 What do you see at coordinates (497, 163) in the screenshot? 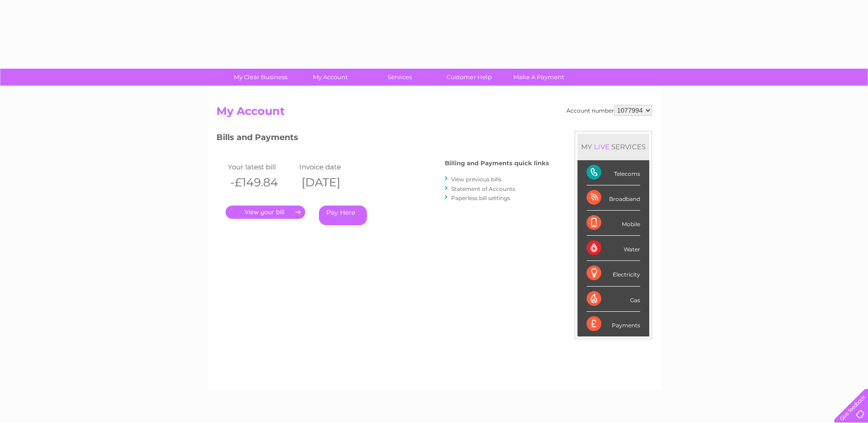
I see `h4: Billing and Payments quick links` at bounding box center [497, 163].